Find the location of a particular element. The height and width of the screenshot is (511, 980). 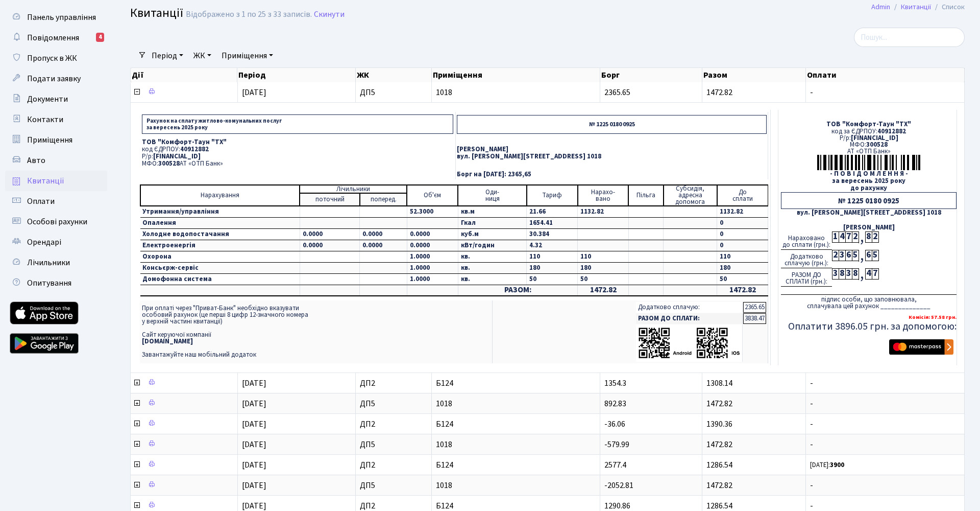

span: 2577.4 is located at coordinates (615, 465).